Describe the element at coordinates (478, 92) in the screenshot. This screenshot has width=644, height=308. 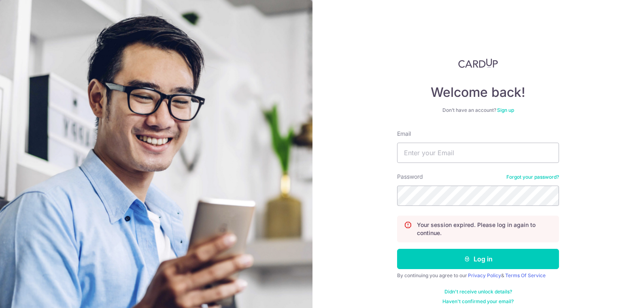
I see `h4: Welcome back!` at that location.